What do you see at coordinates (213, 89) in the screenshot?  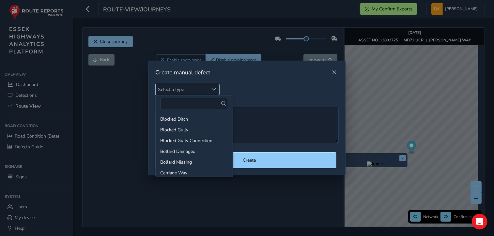 I see `div: Select a type` at bounding box center [213, 89].